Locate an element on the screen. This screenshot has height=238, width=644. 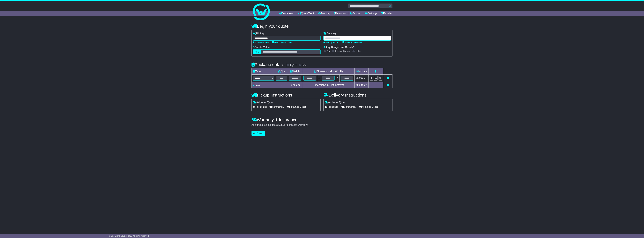
h4: Warranty & Insurance is located at coordinates (322, 120).